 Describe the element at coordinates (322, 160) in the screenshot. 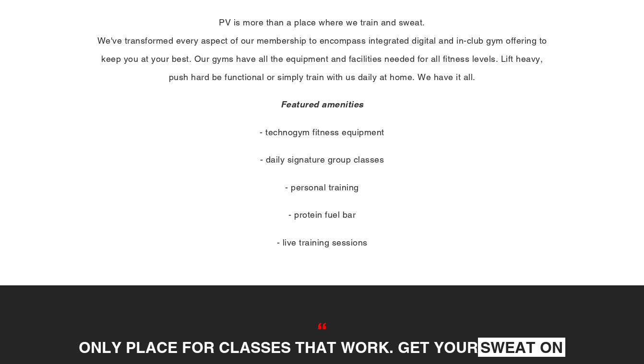

I see `p: - daily signature group classes` at that location.